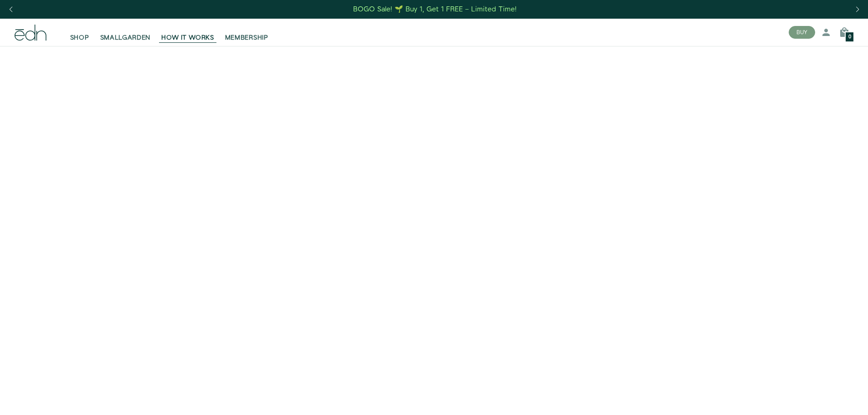 The width and height of the screenshot is (868, 415). I want to click on a: SHOP, so click(80, 32).